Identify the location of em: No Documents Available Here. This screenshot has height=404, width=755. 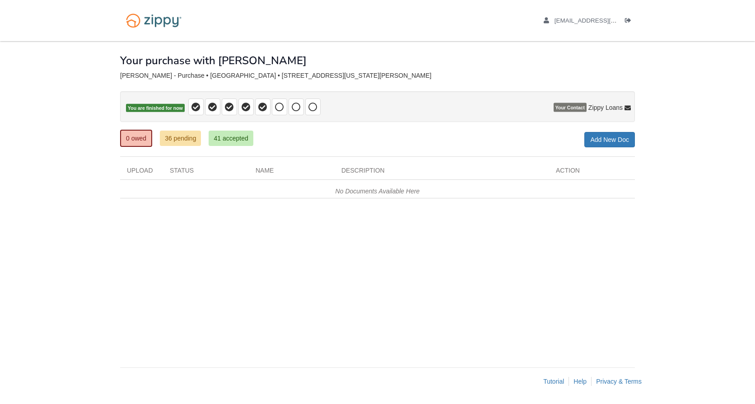
(378, 191).